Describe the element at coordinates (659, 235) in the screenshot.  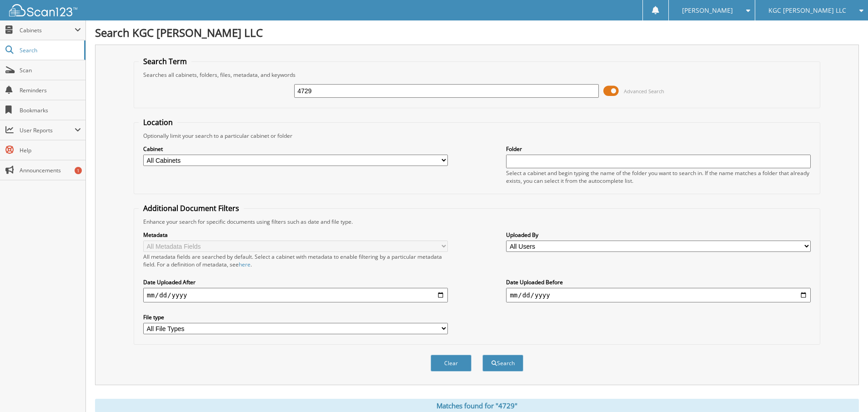
I see `label: Uploaded By` at that location.